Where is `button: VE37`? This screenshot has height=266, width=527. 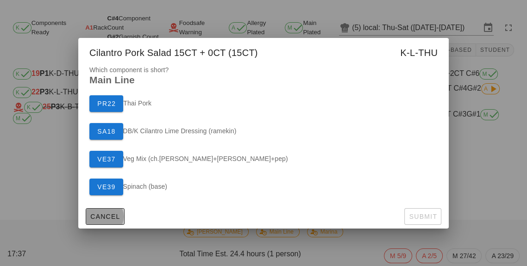
button: VE37 is located at coordinates (106, 159).